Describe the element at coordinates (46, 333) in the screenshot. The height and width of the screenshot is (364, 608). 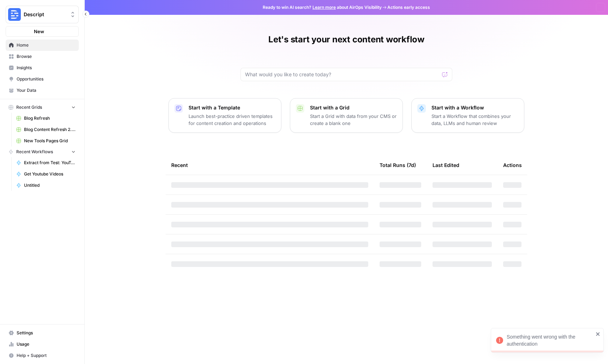
I see `span: Settings` at that location.